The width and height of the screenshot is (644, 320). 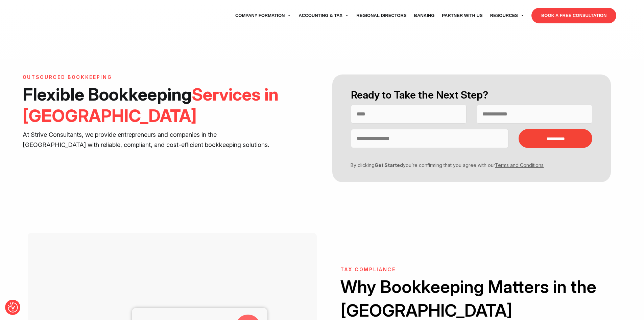 I want to click on button: Consent Preferences, so click(x=13, y=307).